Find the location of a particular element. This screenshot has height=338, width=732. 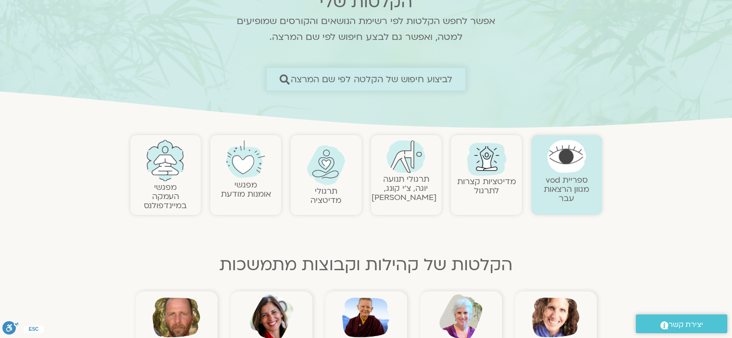

a: יצירת קשר is located at coordinates (681, 324).